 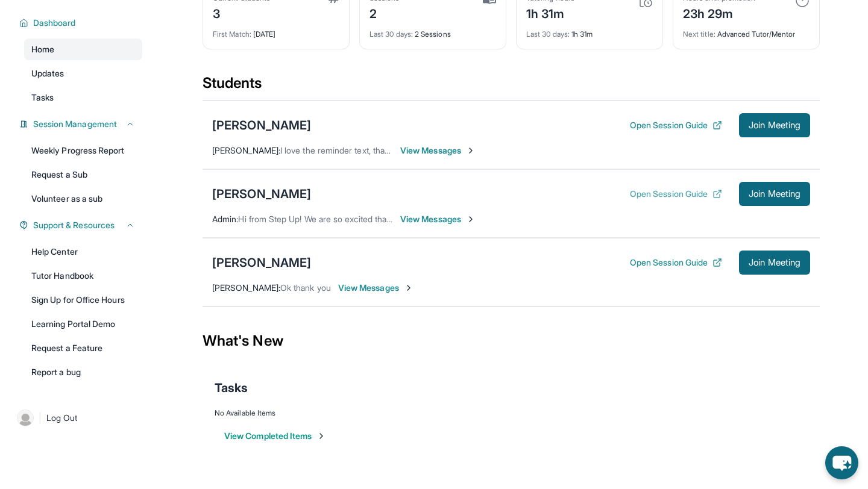 I want to click on div: 2, so click(x=384, y=12).